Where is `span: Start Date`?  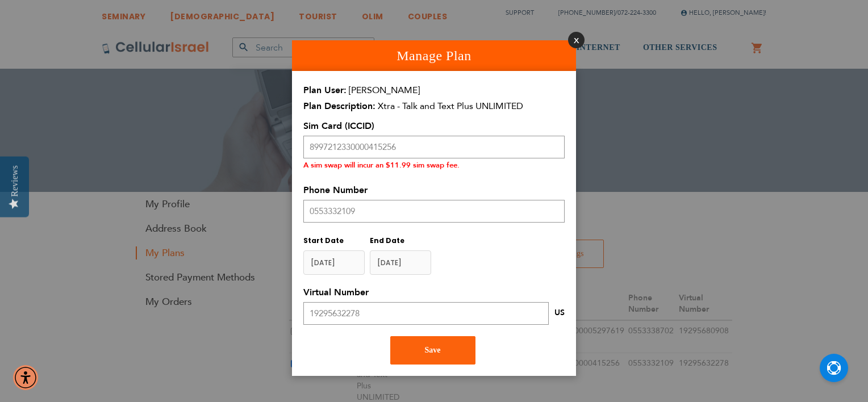 span: Start Date is located at coordinates (323, 240).